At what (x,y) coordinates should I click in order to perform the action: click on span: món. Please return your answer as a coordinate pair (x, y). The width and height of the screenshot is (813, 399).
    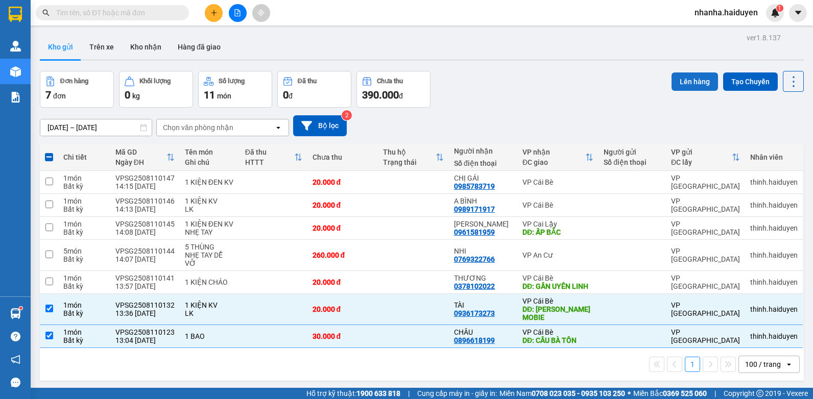
    Looking at the image, I should click on (224, 96).